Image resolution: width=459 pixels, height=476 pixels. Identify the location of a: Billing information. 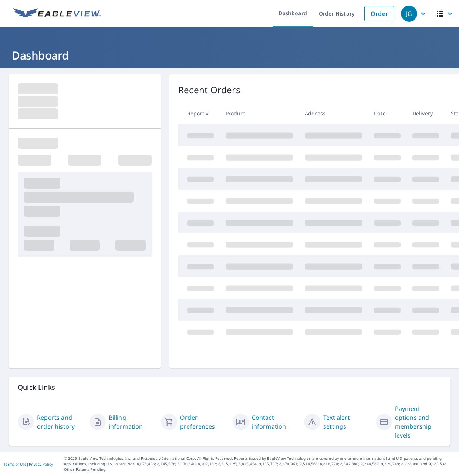
(132, 422).